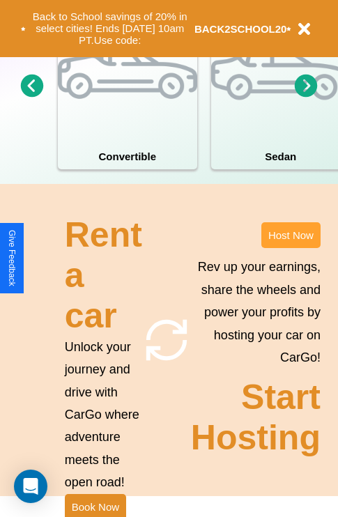 Image resolution: width=338 pixels, height=517 pixels. What do you see at coordinates (12, 258) in the screenshot?
I see `div: Give Feedback` at bounding box center [12, 258].